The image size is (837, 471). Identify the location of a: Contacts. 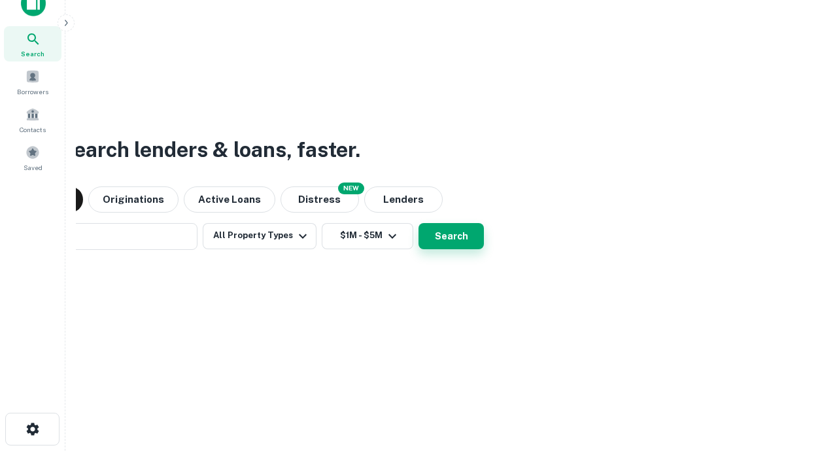
(33, 120).